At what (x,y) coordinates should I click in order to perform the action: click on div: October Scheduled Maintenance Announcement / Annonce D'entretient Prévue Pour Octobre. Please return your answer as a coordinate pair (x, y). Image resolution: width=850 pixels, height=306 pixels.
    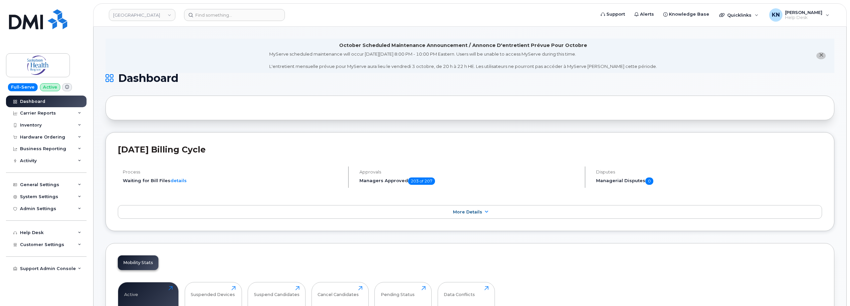
    Looking at the image, I should click on (463, 45).